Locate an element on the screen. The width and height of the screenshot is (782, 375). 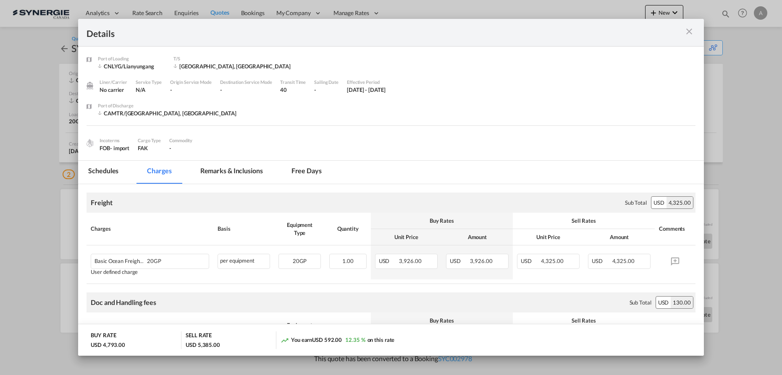
div: Basis is located at coordinates (243, 229).